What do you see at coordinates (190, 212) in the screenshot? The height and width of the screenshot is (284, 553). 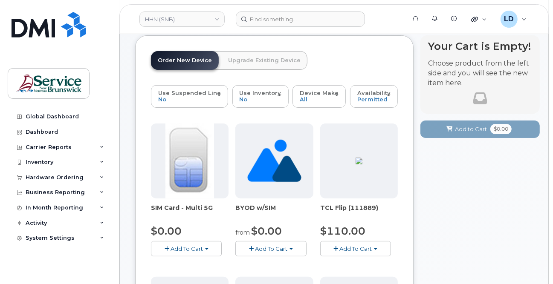 I see `div: SIM Card - Multi 5G` at bounding box center [190, 212].